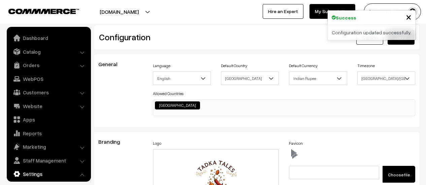  I want to click on h2: Configuration, so click(175, 37).